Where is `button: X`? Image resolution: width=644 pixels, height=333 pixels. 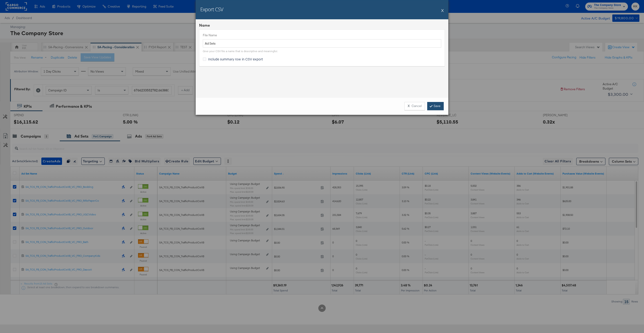 button: X is located at coordinates (442, 10).